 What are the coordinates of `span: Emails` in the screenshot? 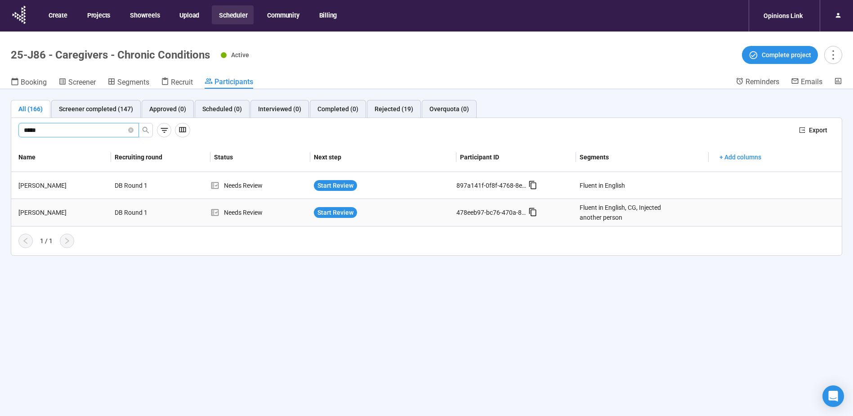 It's located at (812, 81).